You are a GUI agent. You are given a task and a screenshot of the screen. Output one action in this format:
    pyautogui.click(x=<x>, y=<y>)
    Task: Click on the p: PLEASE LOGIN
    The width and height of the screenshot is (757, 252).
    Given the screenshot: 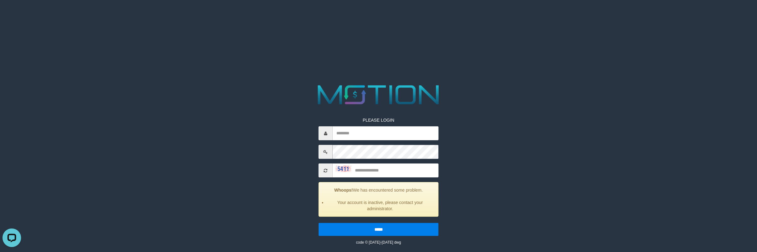 What is the action you would take?
    pyautogui.click(x=379, y=120)
    